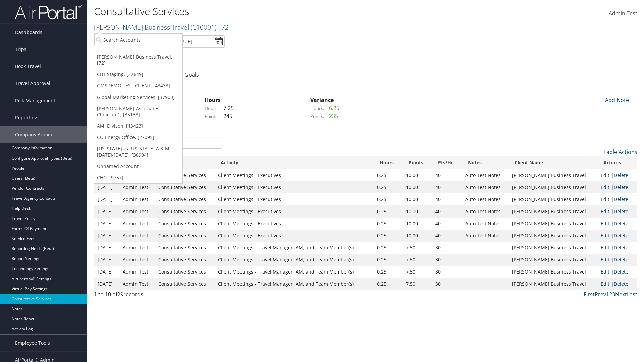 The height and width of the screenshot is (362, 644). What do you see at coordinates (158, 296) in the screenshot?
I see `div: 1 to 10 of records` at bounding box center [158, 296].